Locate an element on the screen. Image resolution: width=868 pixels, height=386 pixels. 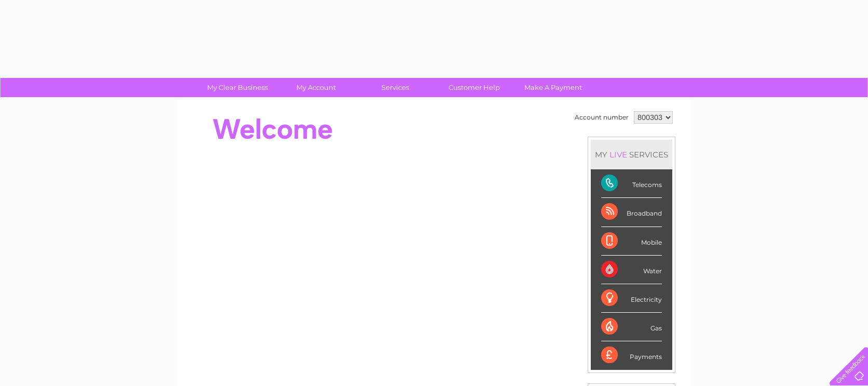
div: Payments is located at coordinates (632, 355).